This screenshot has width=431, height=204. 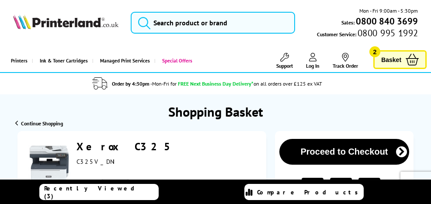 What do you see at coordinates (386, 21) in the screenshot?
I see `a: 0800 840 3699` at bounding box center [386, 21].